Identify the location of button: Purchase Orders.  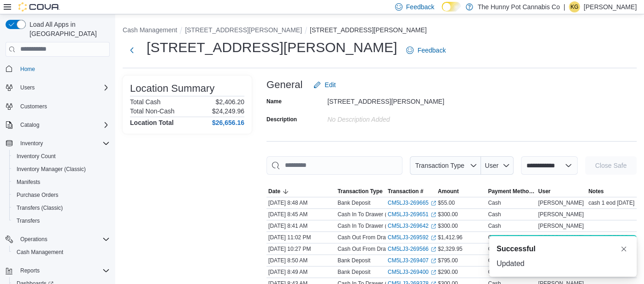
(62, 195).